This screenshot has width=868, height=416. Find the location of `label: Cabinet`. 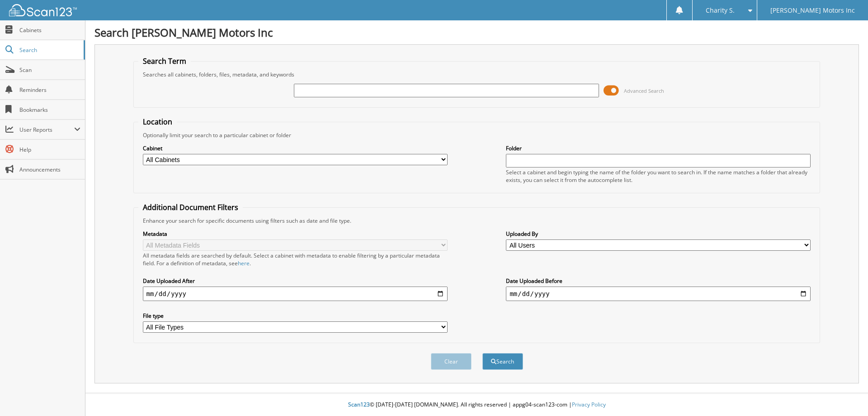

label: Cabinet is located at coordinates (295, 148).